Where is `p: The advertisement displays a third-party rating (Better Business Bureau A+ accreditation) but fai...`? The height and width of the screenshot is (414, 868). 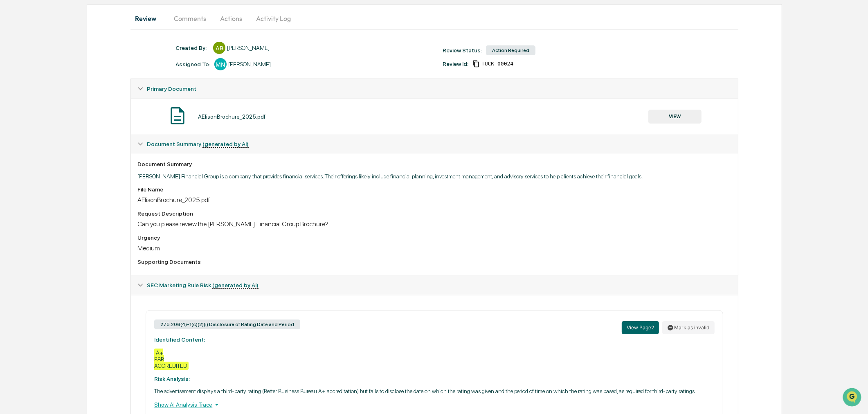
p: The advertisement displays a third-party rating (Better Business Bureau A+ accreditation) but fai... is located at coordinates (434, 391).